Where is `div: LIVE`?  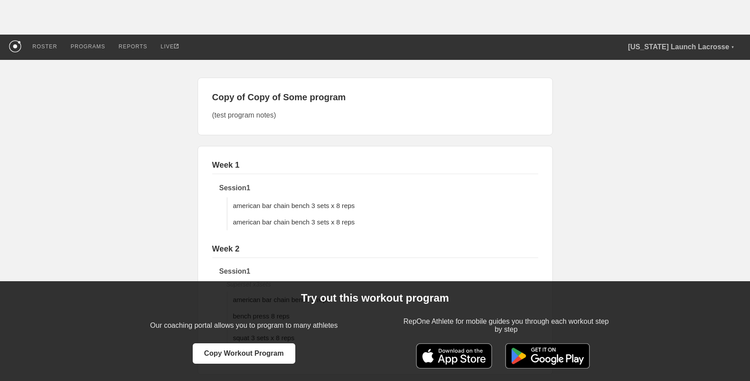 div: LIVE is located at coordinates (170, 47).